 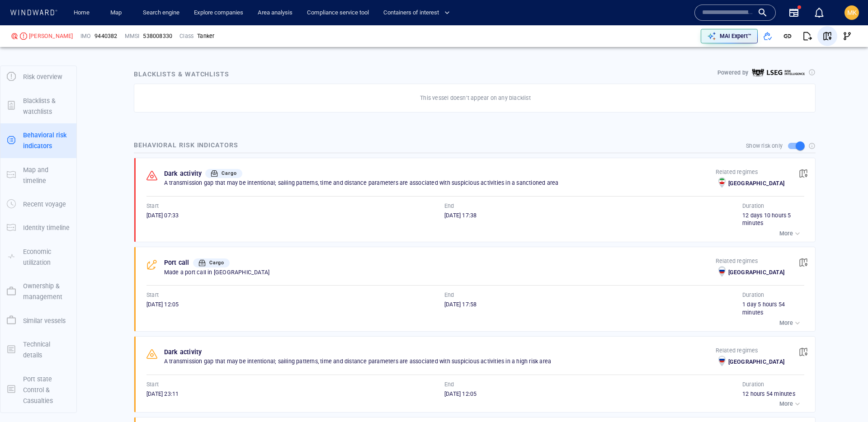 I want to click on p: Recent voyage, so click(x=44, y=205).